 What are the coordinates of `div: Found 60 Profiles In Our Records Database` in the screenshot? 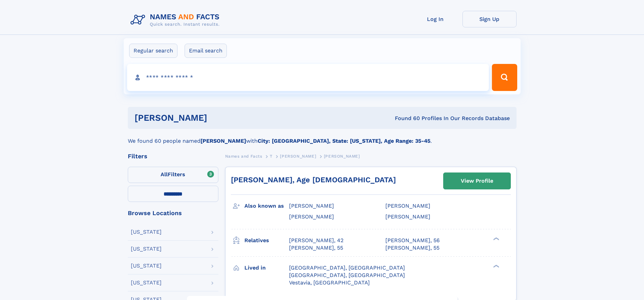 It's located at (405, 118).